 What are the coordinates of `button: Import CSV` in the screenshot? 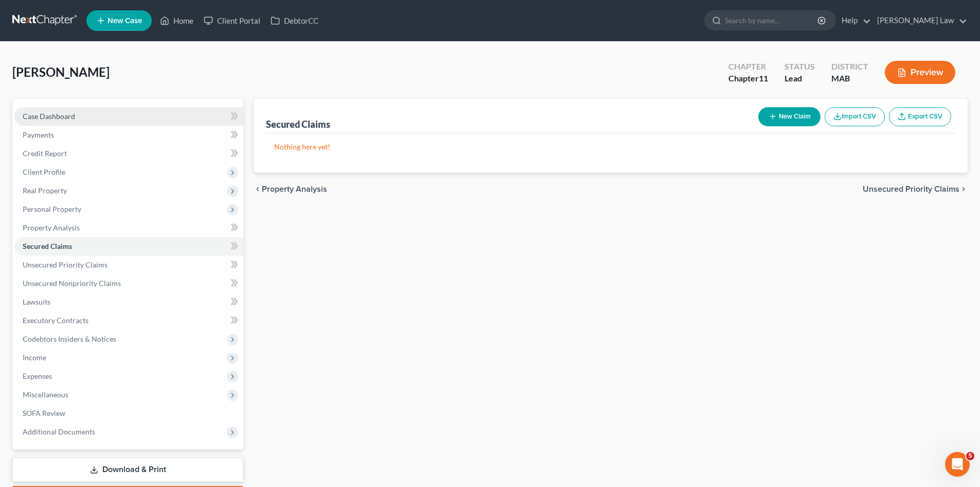 It's located at (854, 116).